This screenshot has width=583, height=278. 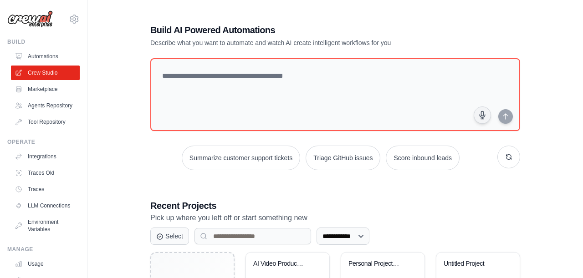 I want to click on p: Describe what you want to automate and watch AI create intelligent workflows for you, so click(x=303, y=43).